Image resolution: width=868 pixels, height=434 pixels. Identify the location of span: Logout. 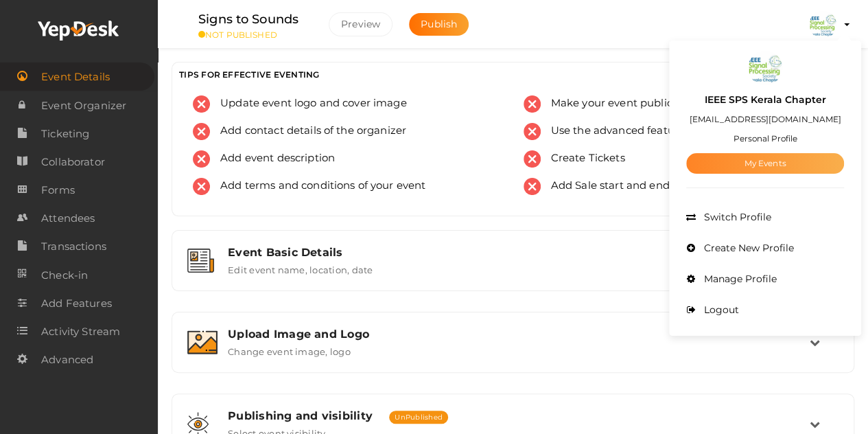
(720, 310).